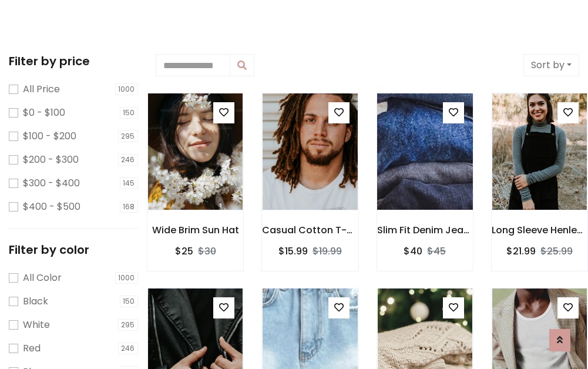 The image size is (588, 369). What do you see at coordinates (43, 278) in the screenshot?
I see `label: All Color` at bounding box center [43, 278].